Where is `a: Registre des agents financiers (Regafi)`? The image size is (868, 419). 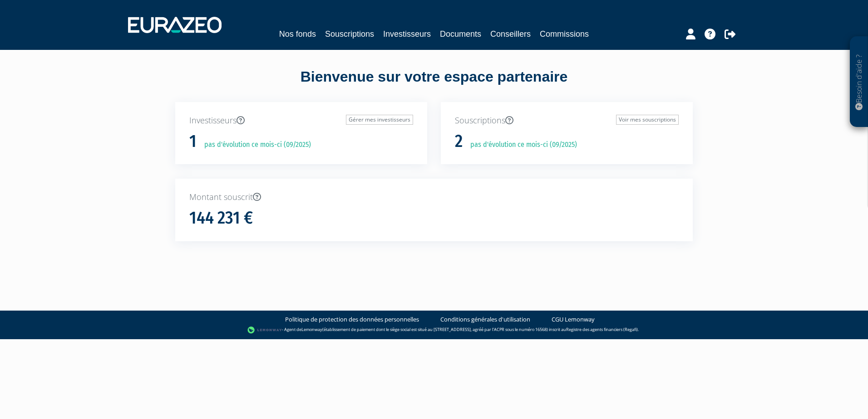 a: Registre des agents financiers (Regafi) is located at coordinates (602, 330).